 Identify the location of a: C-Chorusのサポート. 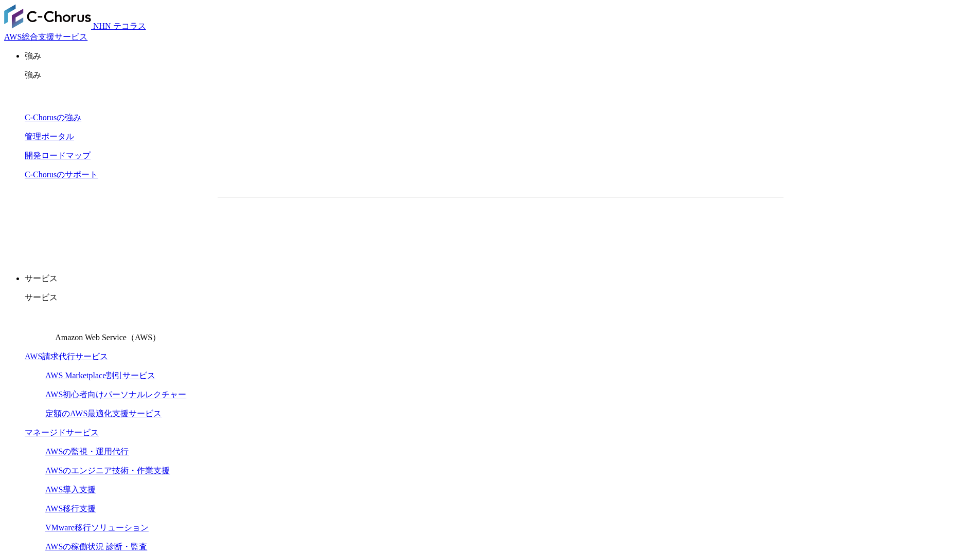
(61, 175).